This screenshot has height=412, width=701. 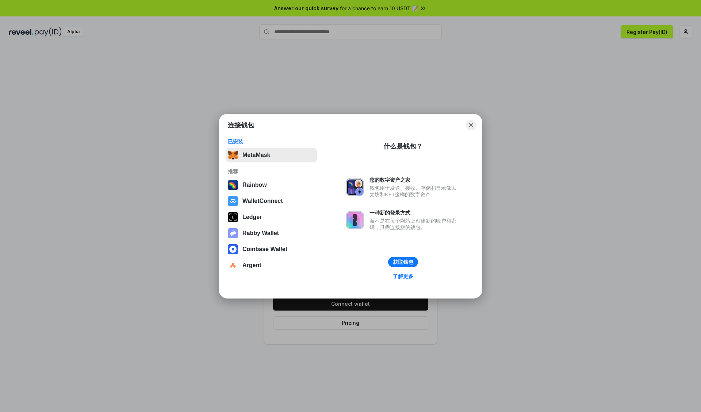 I want to click on div: 了解更多, so click(x=403, y=277).